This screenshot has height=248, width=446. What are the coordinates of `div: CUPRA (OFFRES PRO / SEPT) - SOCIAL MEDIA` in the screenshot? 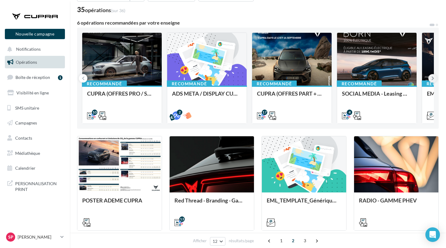 It's located at (122, 97).